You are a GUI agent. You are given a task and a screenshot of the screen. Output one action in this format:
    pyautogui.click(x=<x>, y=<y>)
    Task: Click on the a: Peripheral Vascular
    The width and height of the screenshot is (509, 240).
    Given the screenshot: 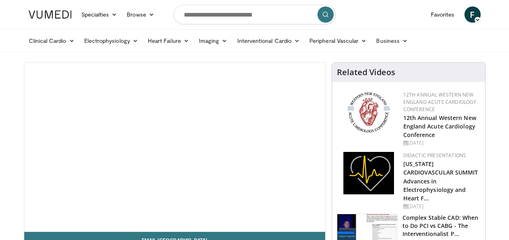 What is the action you would take?
    pyautogui.click(x=337, y=41)
    